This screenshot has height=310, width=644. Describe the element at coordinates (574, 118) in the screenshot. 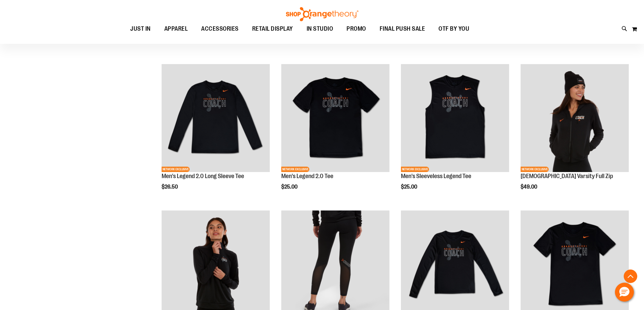

I see `img: OTF Ladies Coach FA23 Varsity Full Zip - Black primary image` at that location.